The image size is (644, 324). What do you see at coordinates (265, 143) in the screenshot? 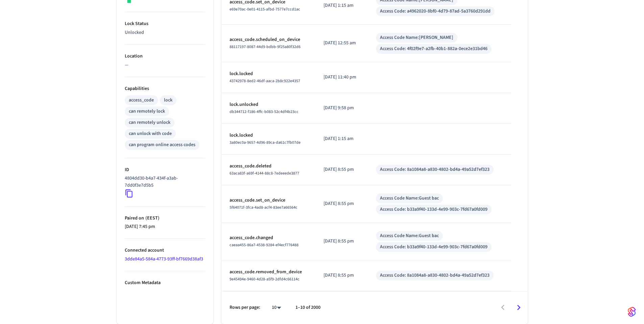
I see `span: 3a80ec0a-9657-4d96-89ca-da61c7fb07de` at bounding box center [265, 143].